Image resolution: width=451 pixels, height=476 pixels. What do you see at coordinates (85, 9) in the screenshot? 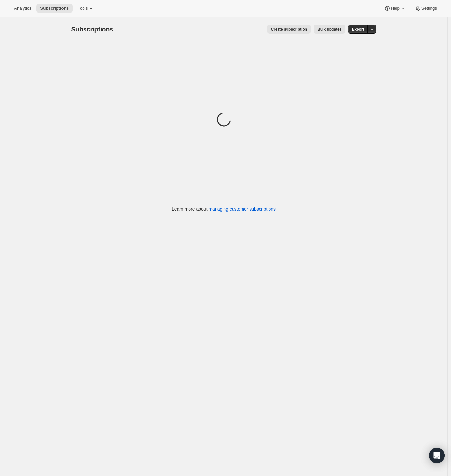
I see `button: Tools` at bounding box center [85, 9].